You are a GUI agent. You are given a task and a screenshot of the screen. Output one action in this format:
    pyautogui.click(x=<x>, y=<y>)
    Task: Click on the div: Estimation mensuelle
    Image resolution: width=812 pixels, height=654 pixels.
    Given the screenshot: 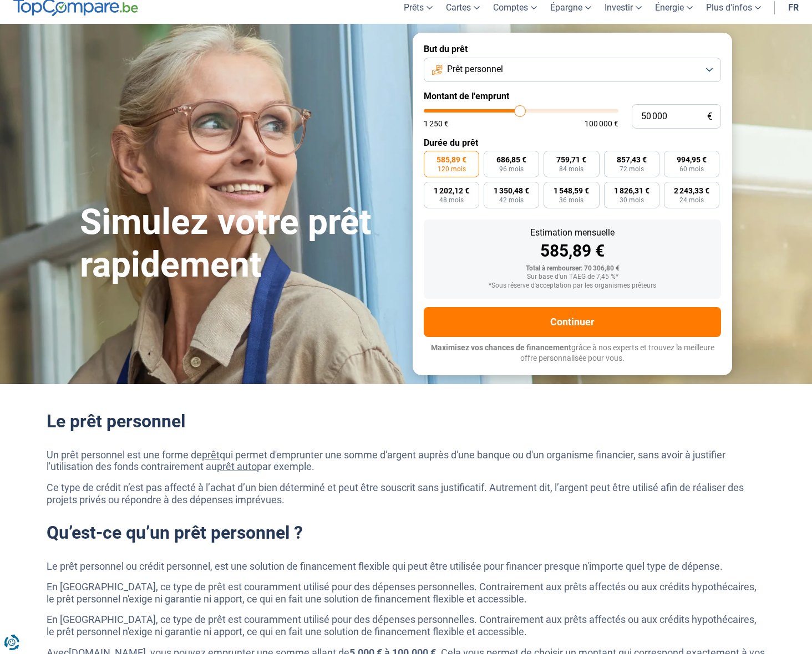 What is the action you would take?
    pyautogui.click(x=572, y=233)
    